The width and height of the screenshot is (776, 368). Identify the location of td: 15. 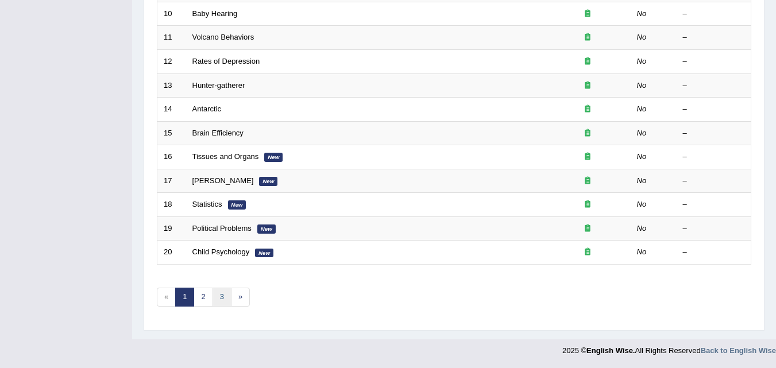
(172, 133).